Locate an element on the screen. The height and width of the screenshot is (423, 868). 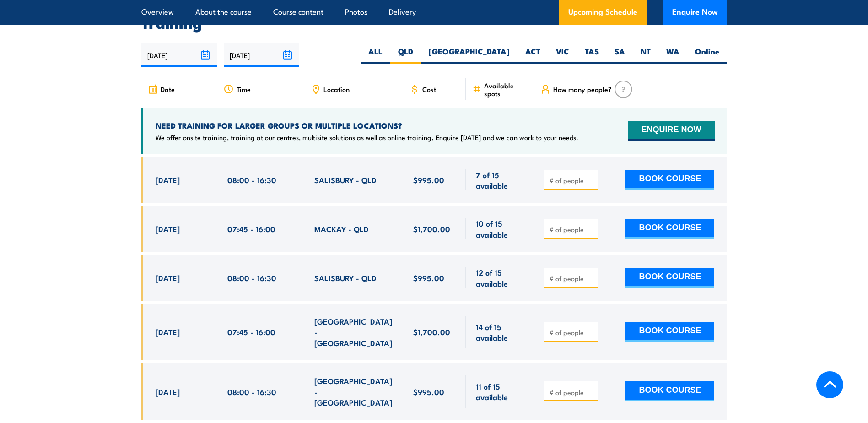
span: 11 of 15 available is located at coordinates (500, 391).